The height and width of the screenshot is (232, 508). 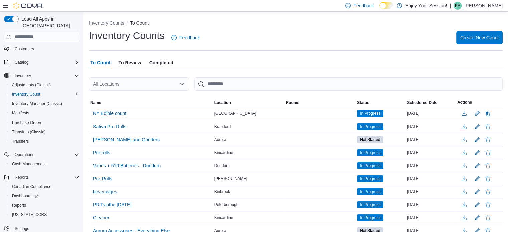 What do you see at coordinates (220, 140) in the screenshot?
I see `span: Aurora` at bounding box center [220, 140].